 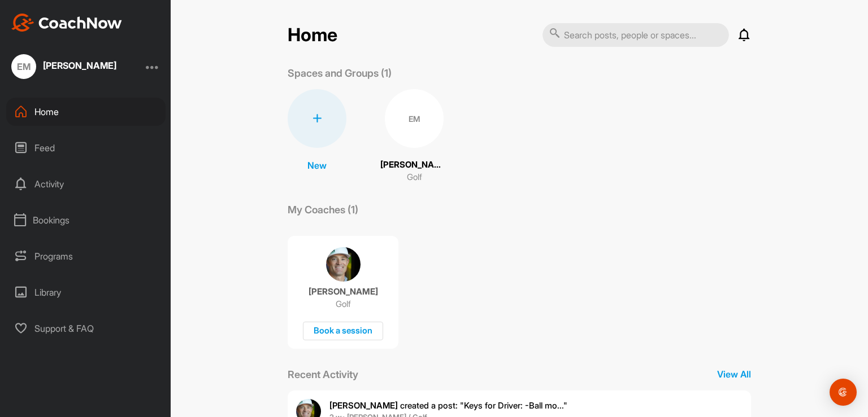 What do you see at coordinates (317, 165) in the screenshot?
I see `p: New` at bounding box center [317, 165].